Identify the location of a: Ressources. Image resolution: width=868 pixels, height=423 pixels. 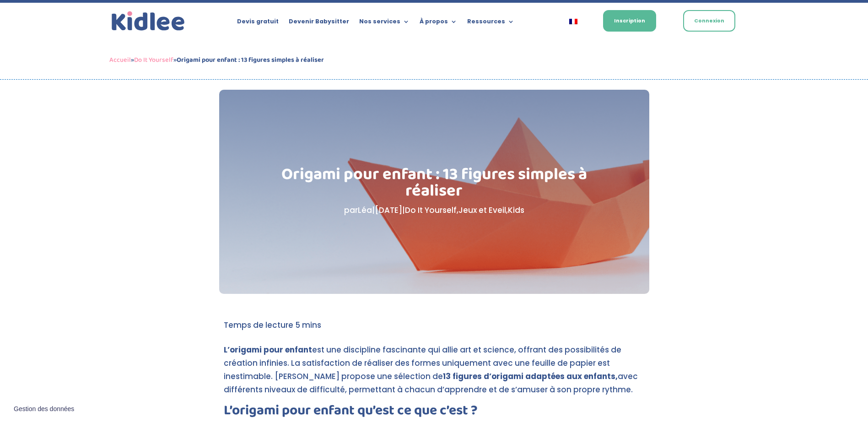
(491, 24).